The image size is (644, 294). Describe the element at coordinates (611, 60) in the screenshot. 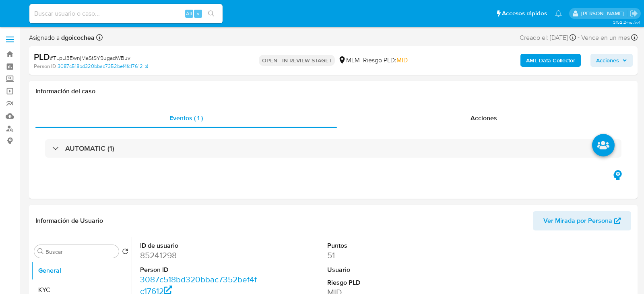

I see `button: Acciones` at that location.